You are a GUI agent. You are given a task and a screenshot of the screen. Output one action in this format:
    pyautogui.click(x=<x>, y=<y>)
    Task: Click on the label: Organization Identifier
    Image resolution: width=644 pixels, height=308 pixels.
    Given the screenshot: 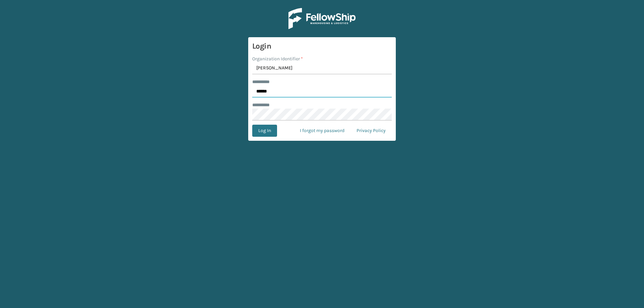 What is the action you would take?
    pyautogui.click(x=277, y=59)
    